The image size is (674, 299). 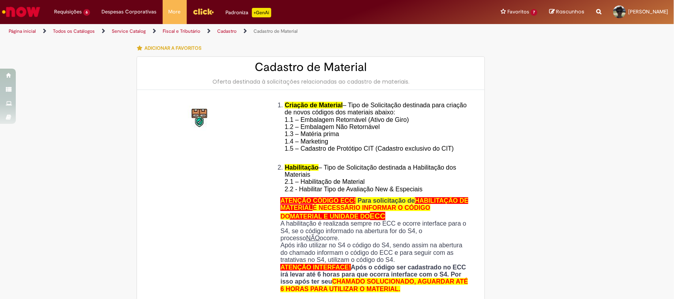 What do you see at coordinates (570, 11) in the screenshot?
I see `span: Rascunhos` at bounding box center [570, 11].